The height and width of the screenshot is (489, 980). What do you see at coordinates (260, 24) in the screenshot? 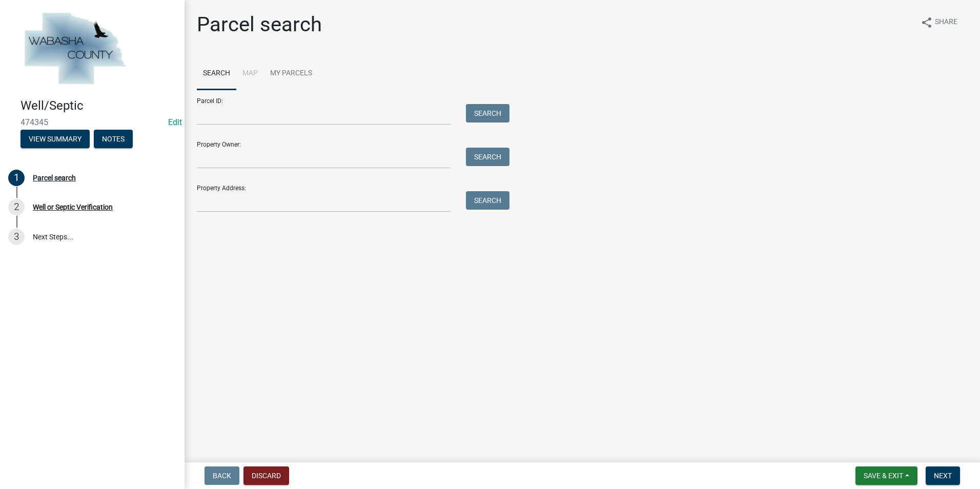
I see `h1: Parcel search` at bounding box center [260, 24].